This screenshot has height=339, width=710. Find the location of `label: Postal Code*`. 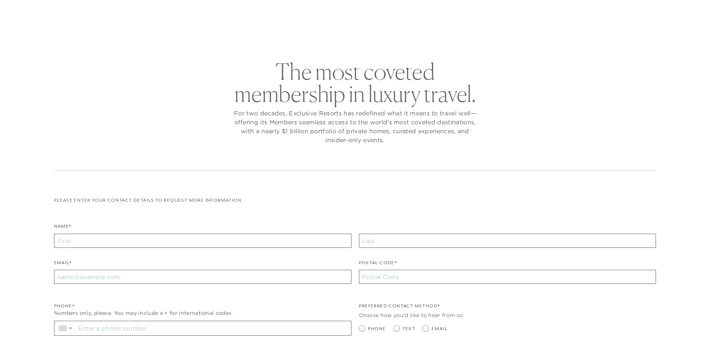

label: Postal Code* is located at coordinates (378, 265).